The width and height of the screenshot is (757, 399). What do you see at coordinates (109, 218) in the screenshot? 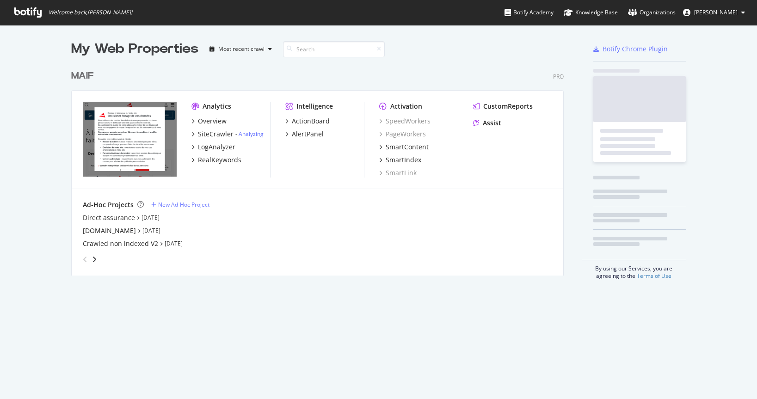
I see `a: Direct assurance` at bounding box center [109, 218].